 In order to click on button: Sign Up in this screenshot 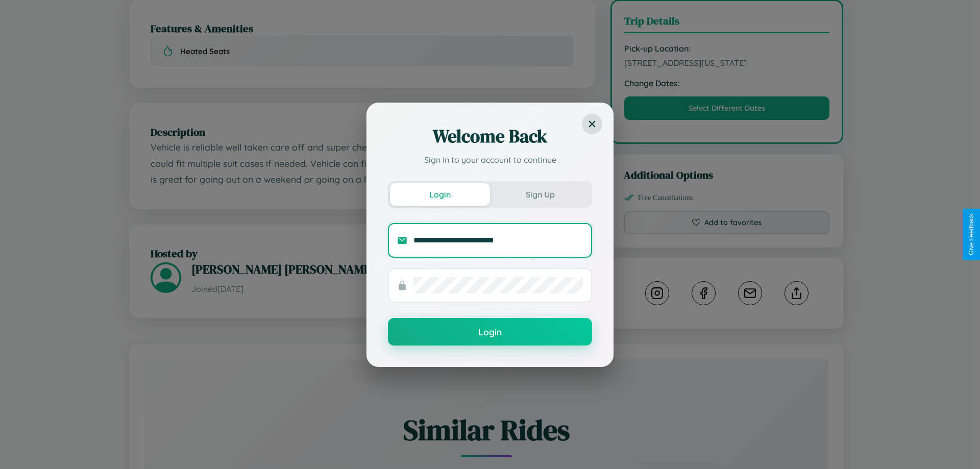, I will do `click(540, 194)`.